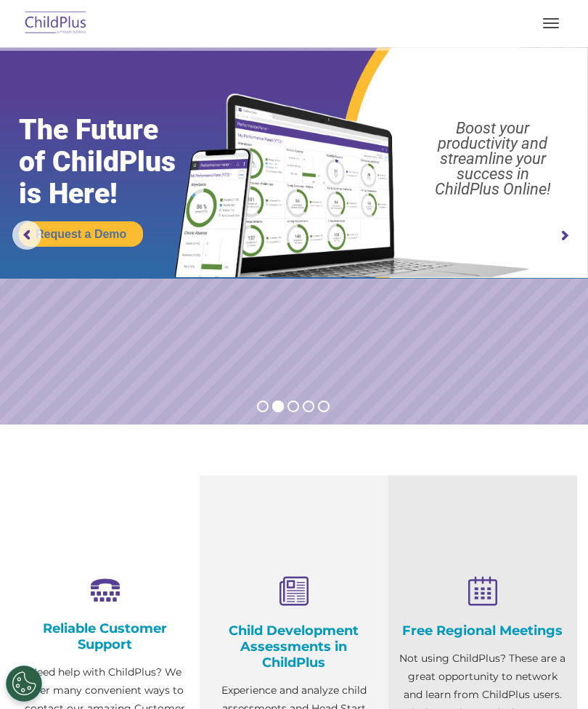 This screenshot has height=709, width=588. Describe the element at coordinates (492, 158) in the screenshot. I see `rs-layer: Boost your productivity and streamline your success in ChildPlus Online!` at that location.